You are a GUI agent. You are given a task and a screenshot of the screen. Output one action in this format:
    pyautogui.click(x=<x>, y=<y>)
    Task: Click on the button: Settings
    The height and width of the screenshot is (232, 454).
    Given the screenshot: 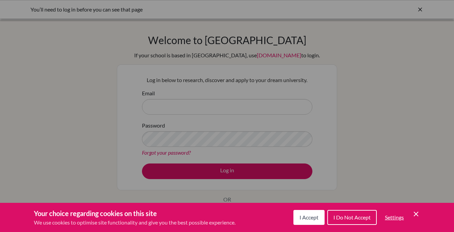 What is the action you would take?
    pyautogui.click(x=394, y=217)
    